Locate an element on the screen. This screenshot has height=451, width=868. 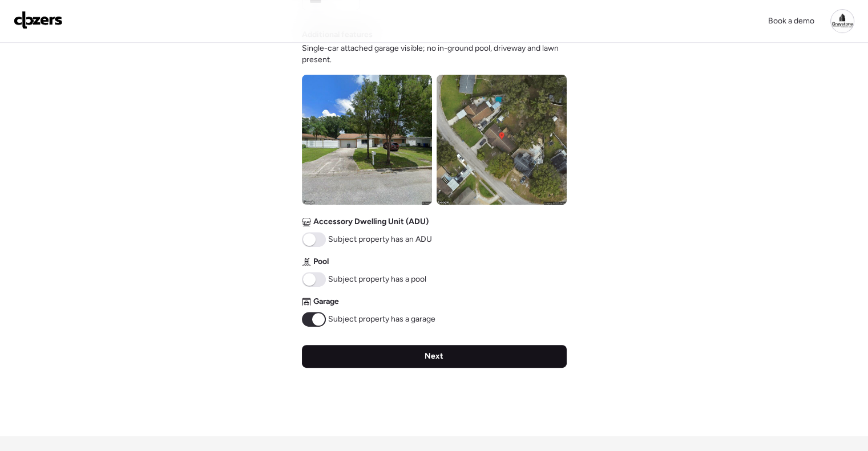
span: Pool is located at coordinates (321, 261).